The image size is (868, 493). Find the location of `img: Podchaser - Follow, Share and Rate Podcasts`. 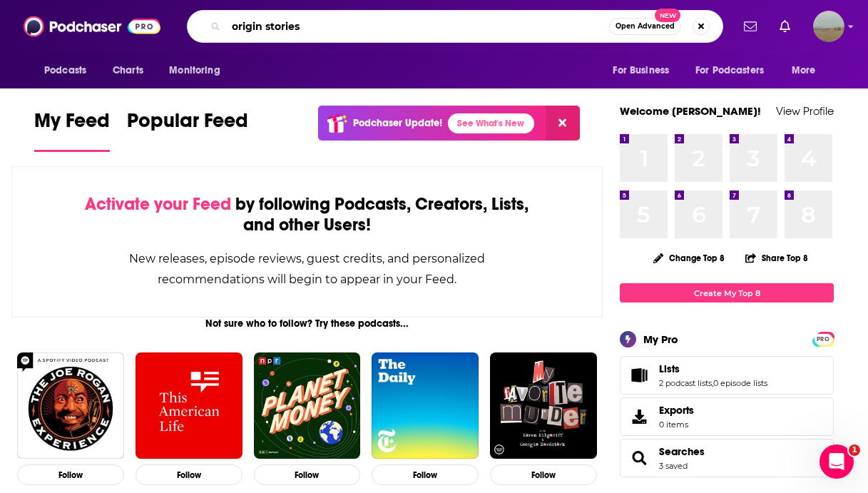

img: Podchaser - Follow, Share and Rate Podcasts is located at coordinates (92, 27).